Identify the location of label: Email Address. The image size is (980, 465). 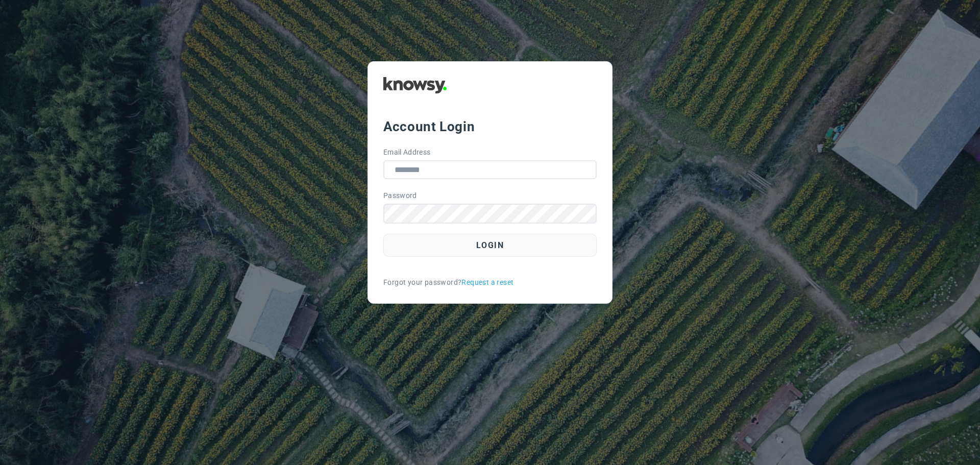
(407, 152).